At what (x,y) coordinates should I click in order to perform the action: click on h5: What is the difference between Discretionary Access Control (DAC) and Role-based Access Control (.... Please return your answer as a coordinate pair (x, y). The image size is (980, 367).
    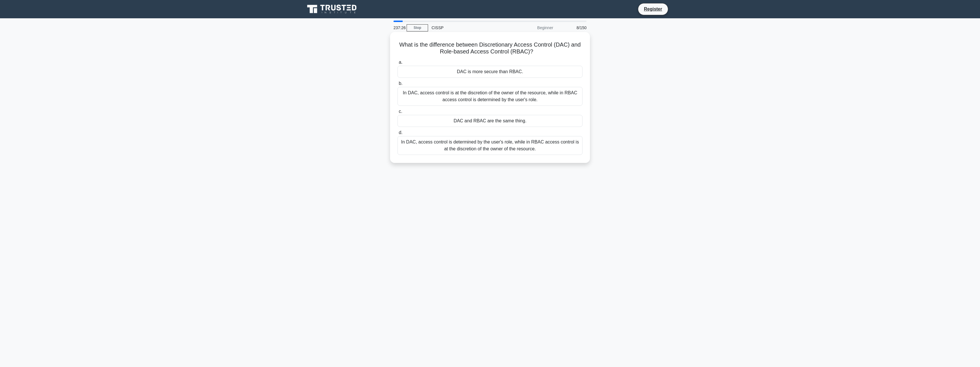
    Looking at the image, I should click on (490, 49).